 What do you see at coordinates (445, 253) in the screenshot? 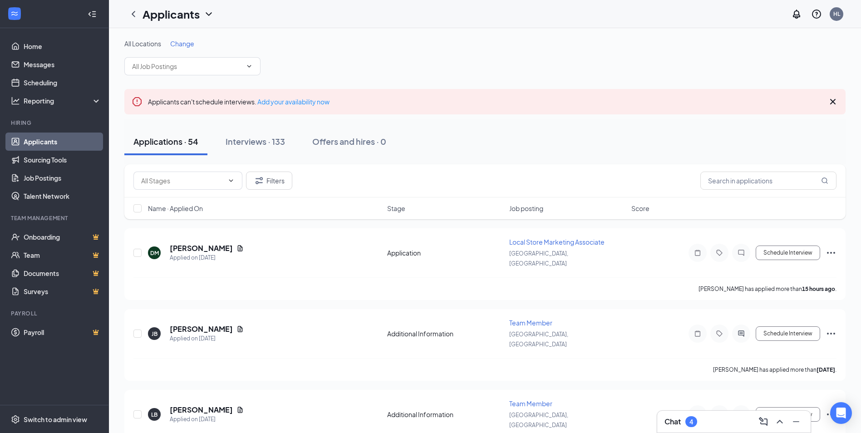
I see `div: Application` at bounding box center [445, 253].